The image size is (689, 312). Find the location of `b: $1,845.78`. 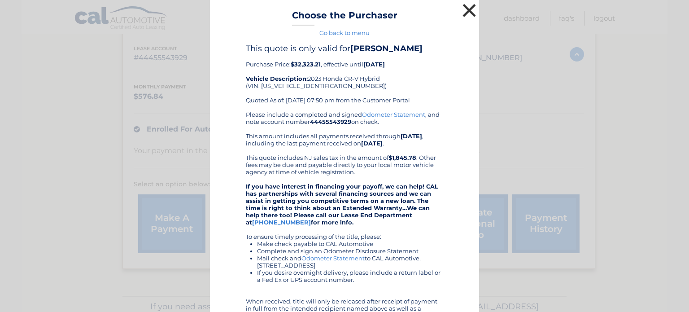

b: $1,845.78 is located at coordinates (402, 157).